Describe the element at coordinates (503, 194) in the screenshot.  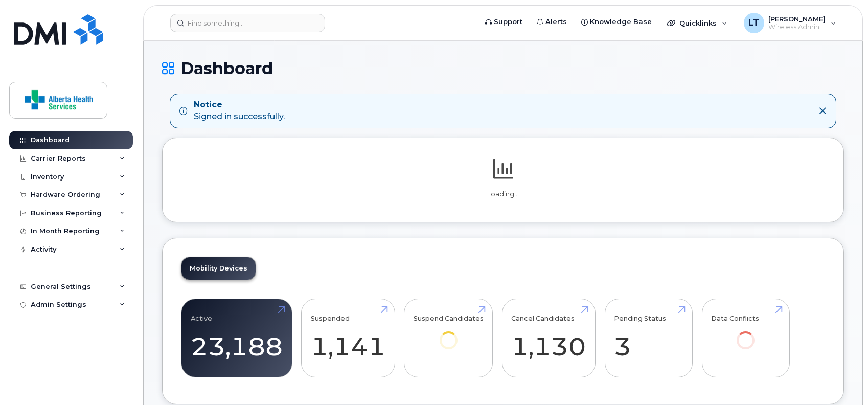
I see `p: Loading...` at that location.